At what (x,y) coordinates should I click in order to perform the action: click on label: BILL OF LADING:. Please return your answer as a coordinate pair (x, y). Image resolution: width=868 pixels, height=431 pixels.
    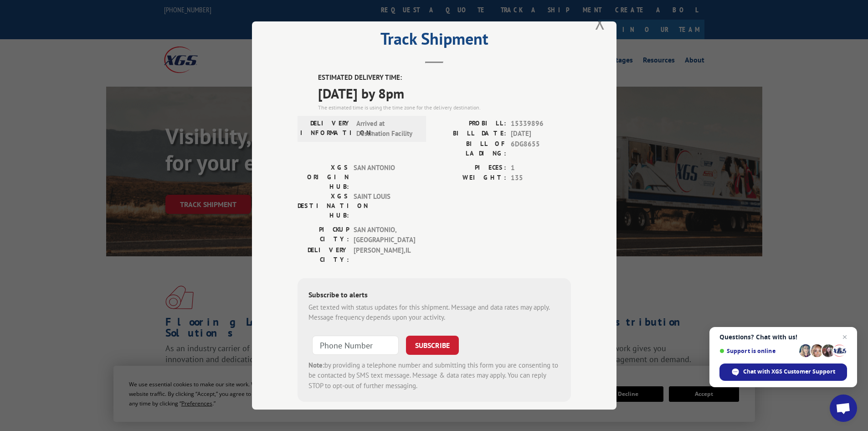
    Looking at the image, I should click on (470, 149).